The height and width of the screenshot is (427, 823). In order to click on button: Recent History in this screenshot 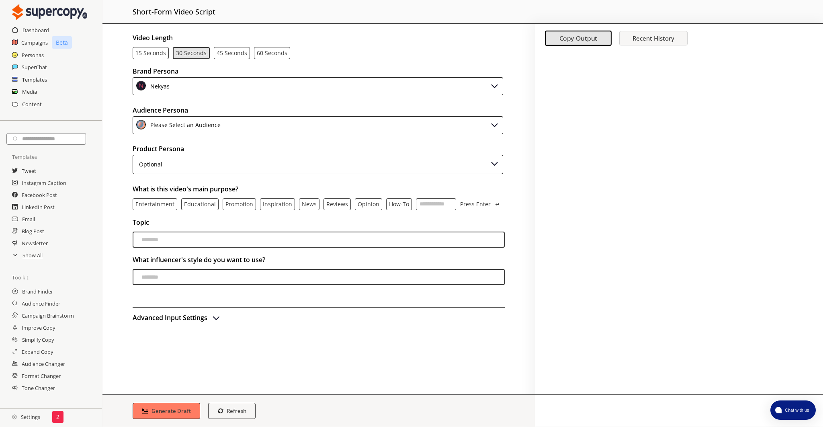, I will do `click(654, 38)`.